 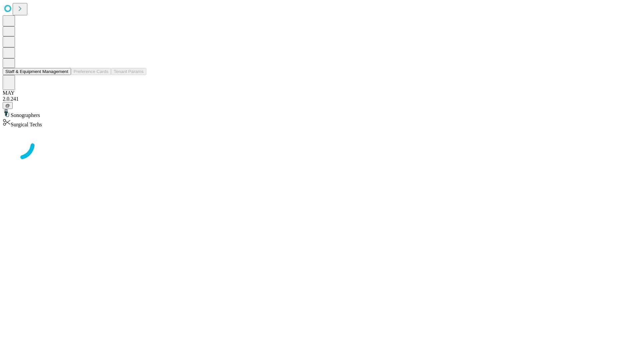 What do you see at coordinates (320, 93) in the screenshot?
I see `div: MAY` at bounding box center [320, 93].